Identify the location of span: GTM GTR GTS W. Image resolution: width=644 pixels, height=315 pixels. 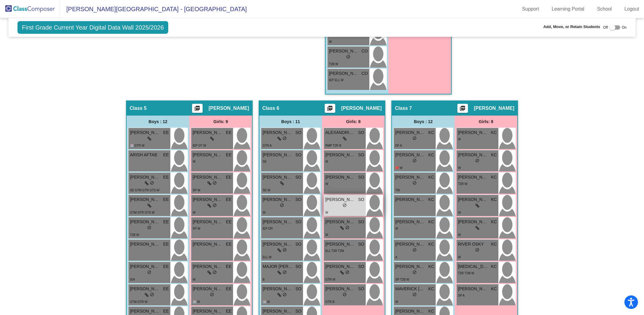
(142, 212).